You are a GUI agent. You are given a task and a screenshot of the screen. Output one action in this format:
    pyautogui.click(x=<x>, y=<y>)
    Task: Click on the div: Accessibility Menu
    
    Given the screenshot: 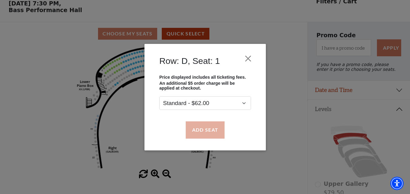 What is the action you would take?
    pyautogui.click(x=397, y=184)
    